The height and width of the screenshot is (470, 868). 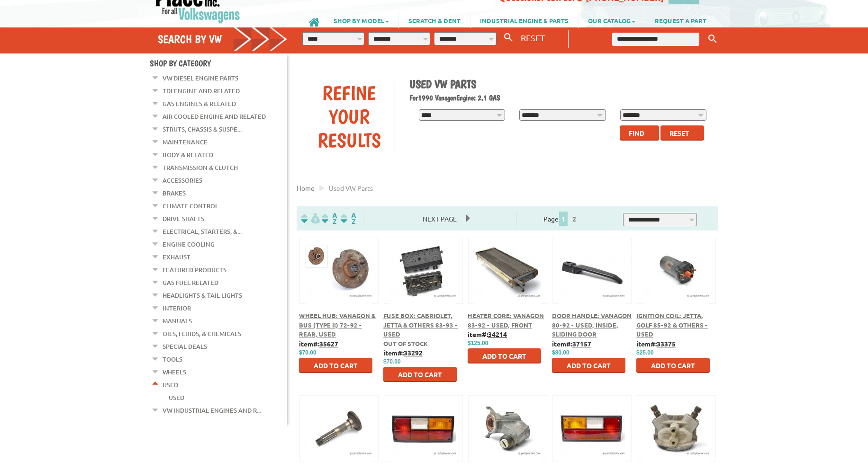 What do you see at coordinates (478, 97) in the screenshot?
I see `span: Engine: 2.1 GAS` at bounding box center [478, 97].